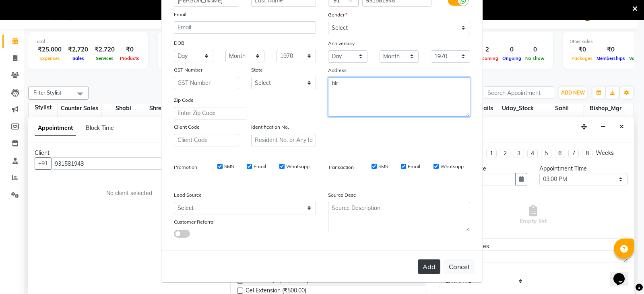 Image resolution: width=644 pixels, height=294 pixels. What do you see at coordinates (184, 100) in the screenshot?
I see `label: Zip Code` at bounding box center [184, 100].